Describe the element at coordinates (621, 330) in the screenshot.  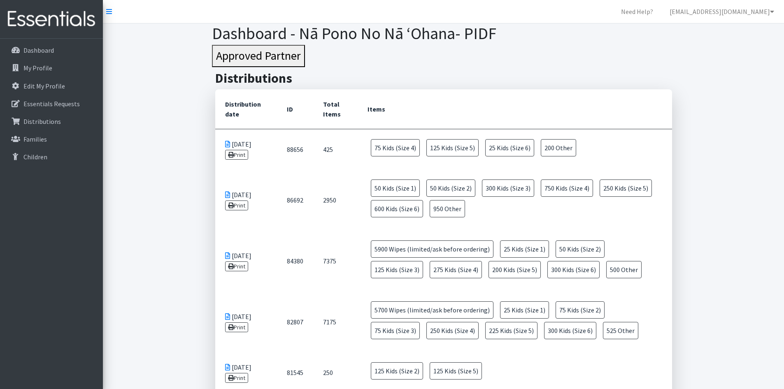
I see `span: 525 Other` at that location.